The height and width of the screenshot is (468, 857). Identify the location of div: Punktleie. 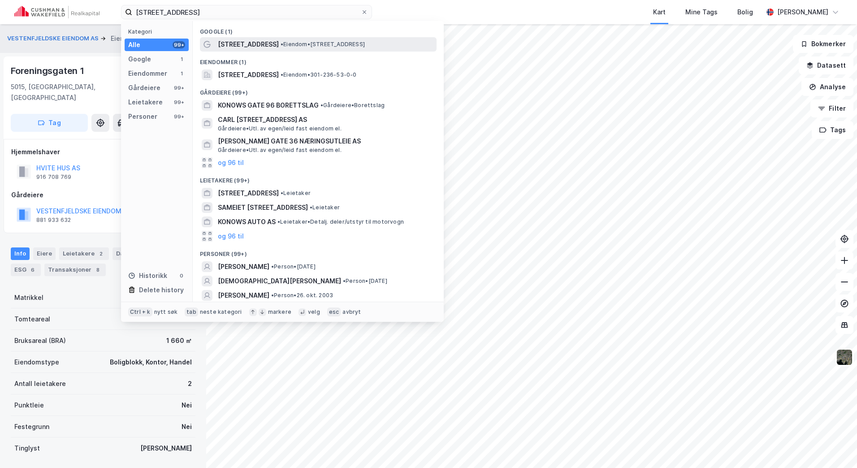
(29, 405).